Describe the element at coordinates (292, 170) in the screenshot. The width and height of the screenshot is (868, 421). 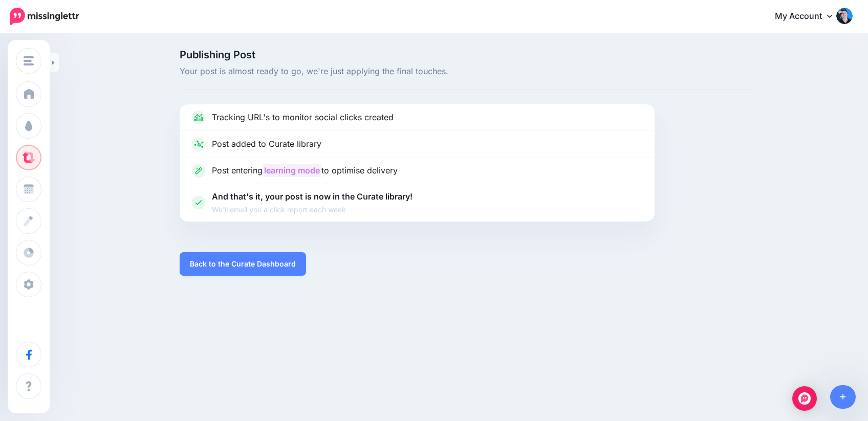
I see `mark: learning mode` at that location.